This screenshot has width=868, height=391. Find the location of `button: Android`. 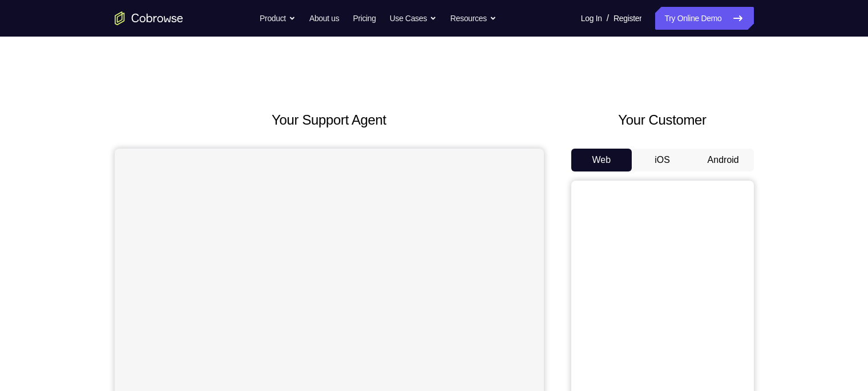

button: Android is located at coordinates (723, 160).